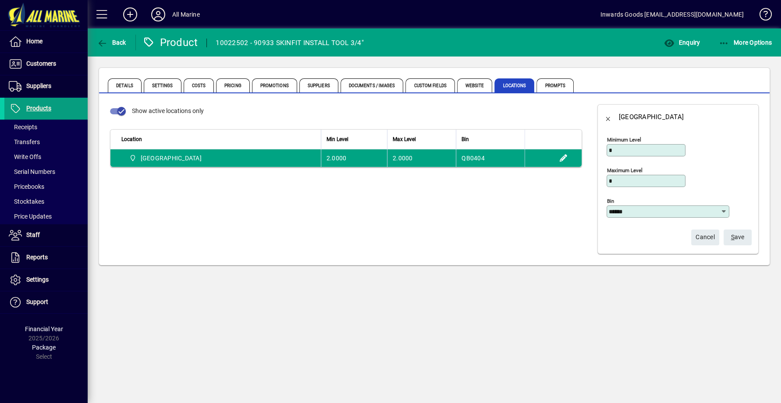 Image resolution: width=781 pixels, height=403 pixels. Describe the element at coordinates (46, 202) in the screenshot. I see `a: Stocktakes` at that location.